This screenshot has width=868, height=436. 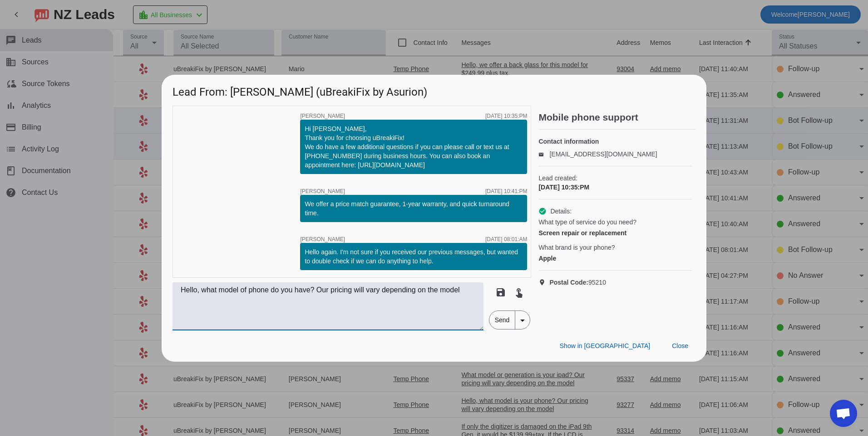 I want to click on div: Hello again. I'm not sure if you received our previous messages, but wanted to double check if we..., so click(x=414, y=257).